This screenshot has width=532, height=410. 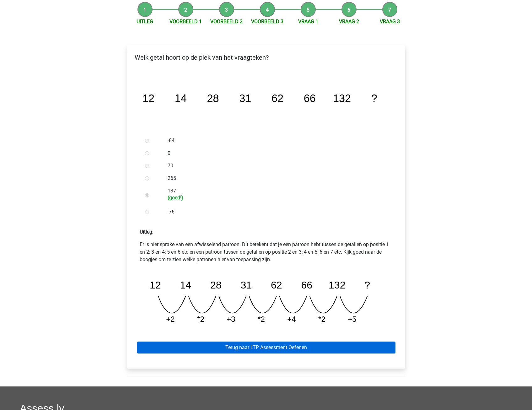 I want to click on tspan: +4, so click(x=292, y=319).